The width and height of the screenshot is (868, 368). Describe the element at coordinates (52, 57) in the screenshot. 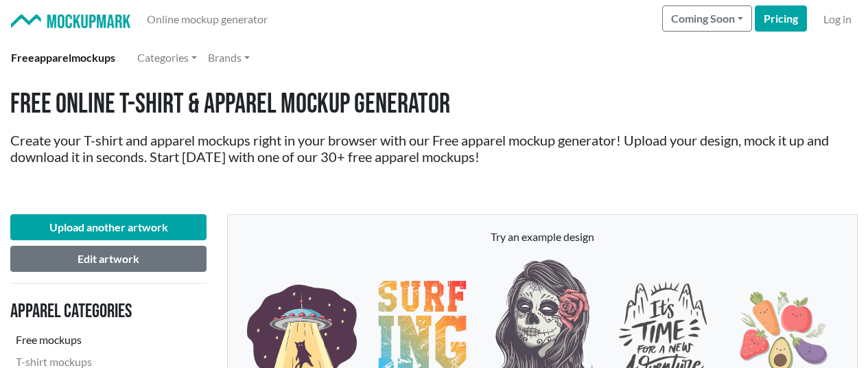

I see `span: apparel` at that location.